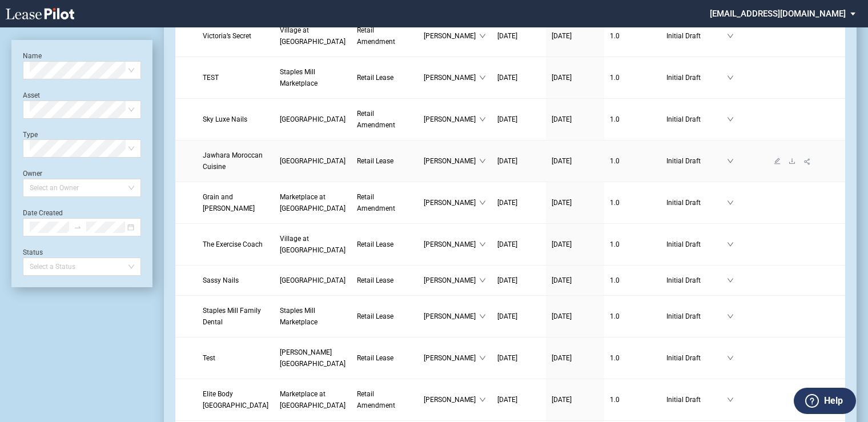 The image size is (868, 422). I want to click on span: to, so click(78, 228).